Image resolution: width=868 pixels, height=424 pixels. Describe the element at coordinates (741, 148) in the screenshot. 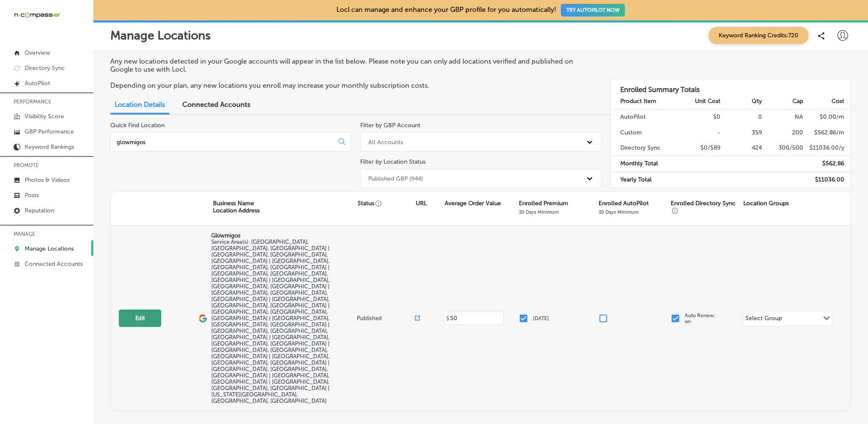

I see `td: 424` at that location.